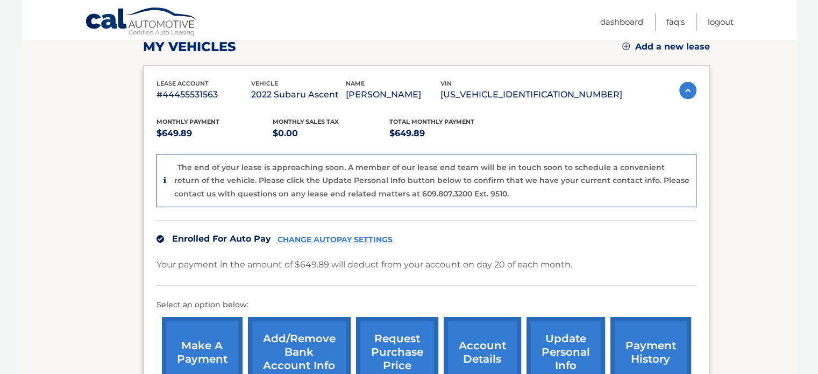 This screenshot has height=374, width=818. What do you see at coordinates (222, 238) in the screenshot?
I see `span: Enrolled For Auto Pay` at bounding box center [222, 238].